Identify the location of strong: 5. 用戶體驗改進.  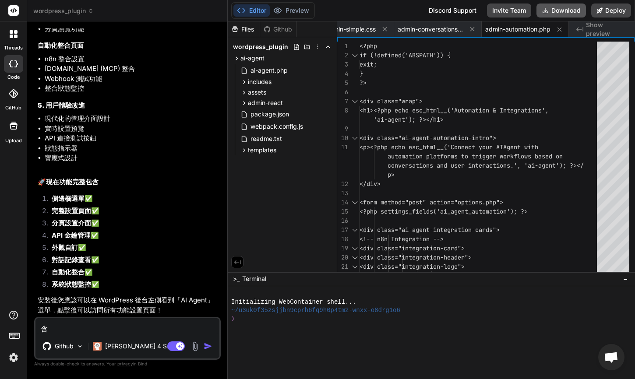
(61, 105).